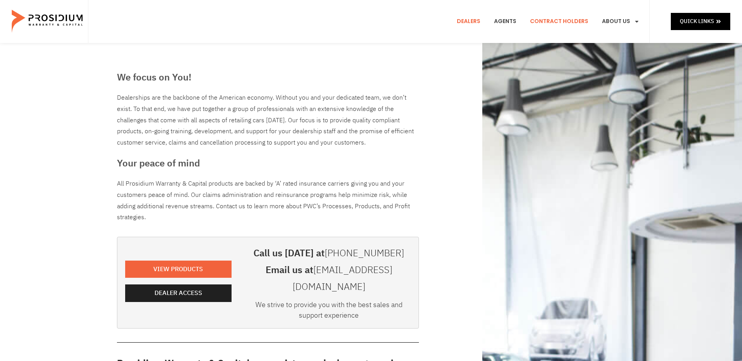 The image size is (742, 361). Describe the element at coordinates (268, 120) in the screenshot. I see `div: Dealerships are the backbone of the American economy. Without you and your dedicated team, we don...` at that location.